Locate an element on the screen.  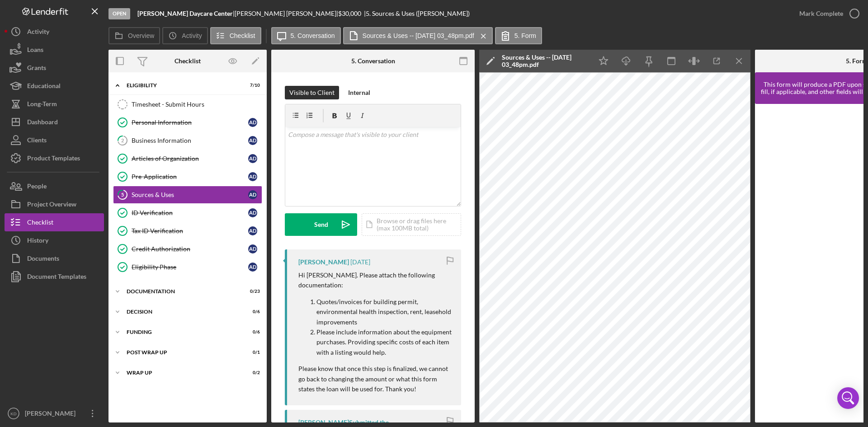
p: Please include information about the equipment purchases. Providing specific costs of each item w... is located at coordinates (384, 342).